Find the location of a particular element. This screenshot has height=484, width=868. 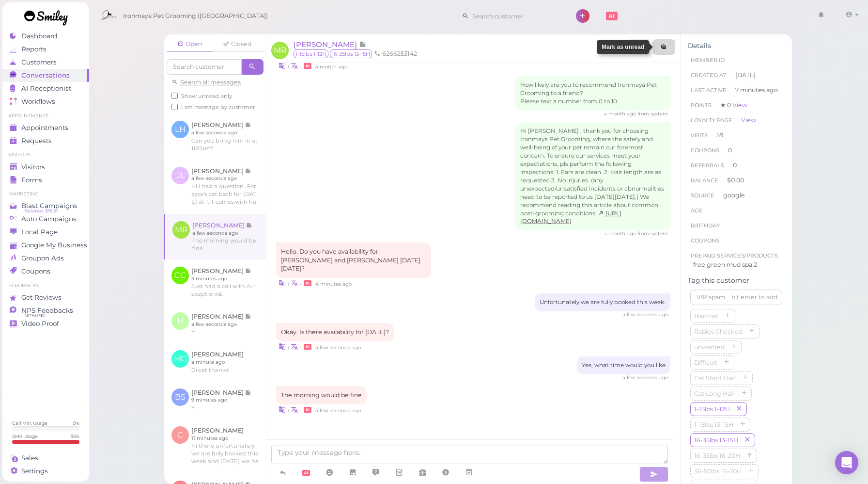

span: NPS® 92 is located at coordinates (34, 315).